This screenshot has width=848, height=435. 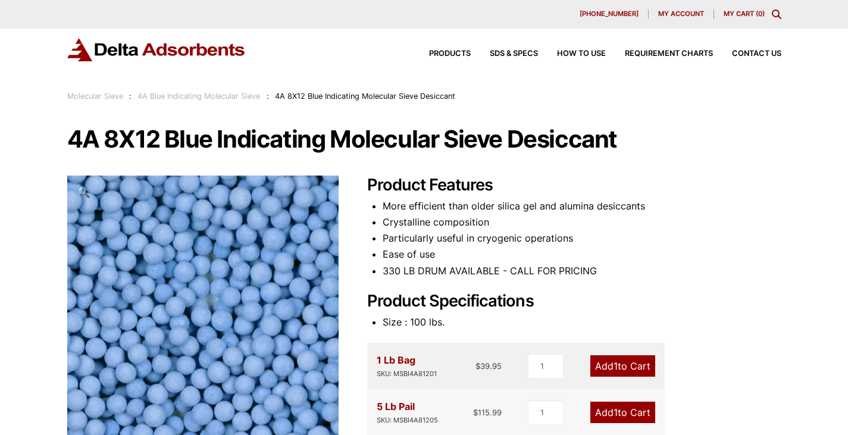 What do you see at coordinates (574, 185) in the screenshot?
I see `h2: Product Features` at bounding box center [574, 185].